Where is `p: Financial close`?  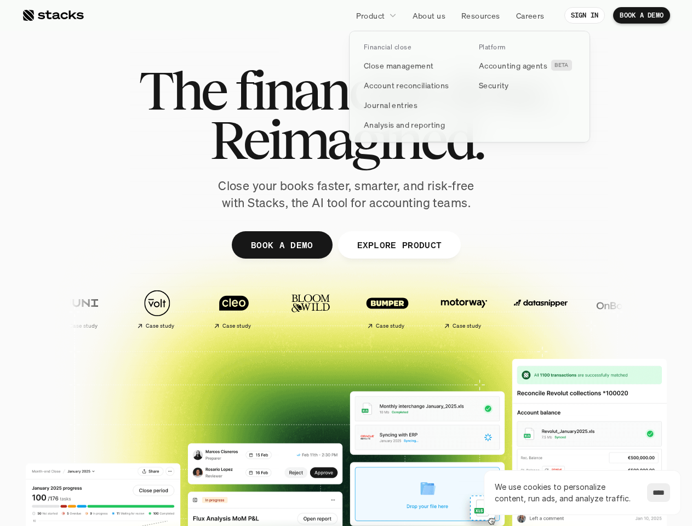
p: Financial close is located at coordinates (387, 47).